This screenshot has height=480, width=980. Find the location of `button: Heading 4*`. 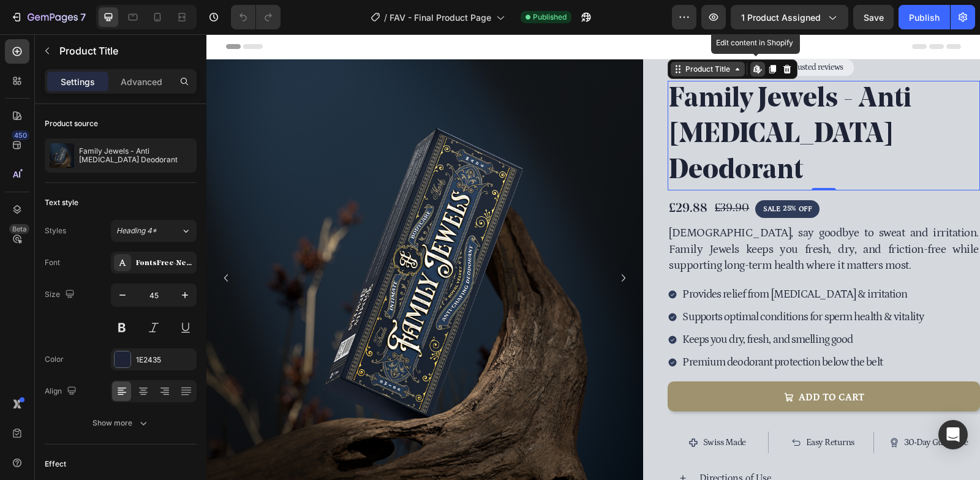

button: Heading 4* is located at coordinates (154, 231).